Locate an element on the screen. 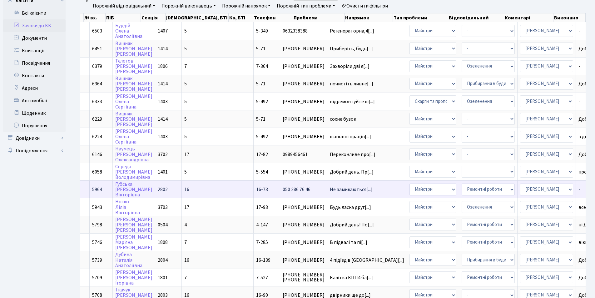 The width and height of the screenshot is (595, 298). span: 6224 is located at coordinates (97, 137).